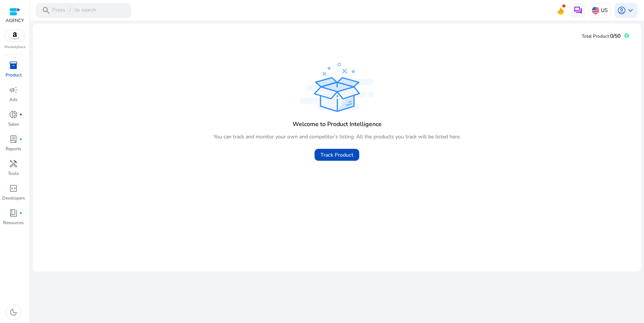  I want to click on img: track_product.svg, so click(337, 87).